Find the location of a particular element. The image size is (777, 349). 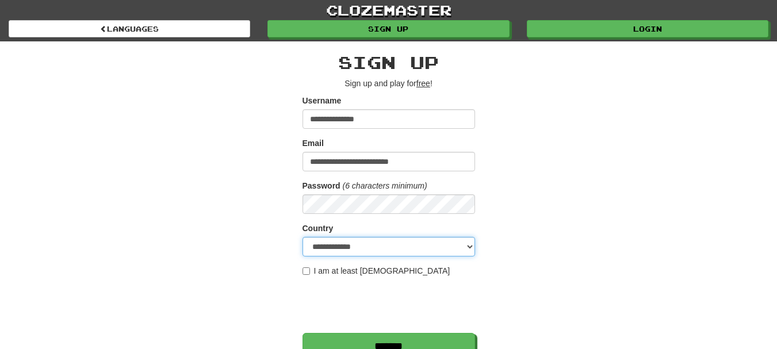

a: Languages is located at coordinates (129, 29).